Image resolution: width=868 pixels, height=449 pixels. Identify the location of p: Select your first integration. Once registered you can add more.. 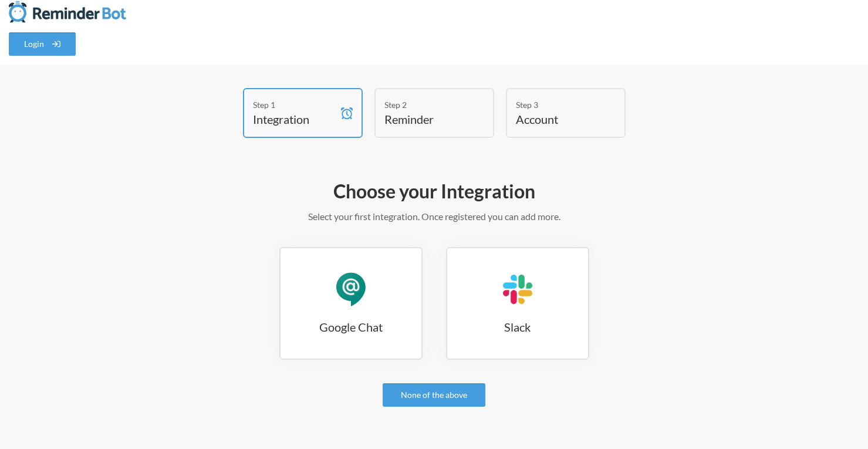
(434, 216).